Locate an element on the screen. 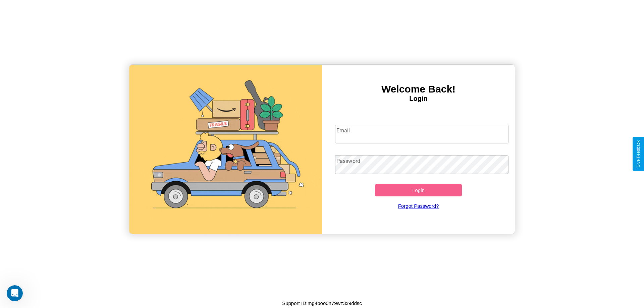 Image resolution: width=644 pixels, height=308 pixels. h3: Welcome Back! is located at coordinates (418, 89).